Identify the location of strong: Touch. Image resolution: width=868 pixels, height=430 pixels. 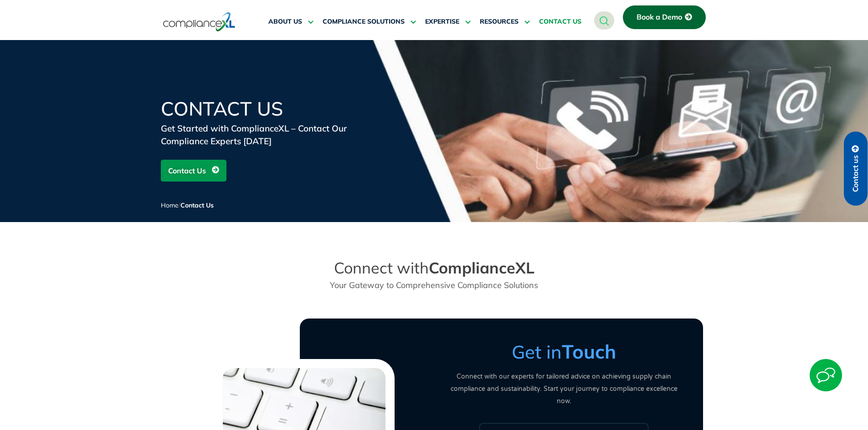
(589, 352).